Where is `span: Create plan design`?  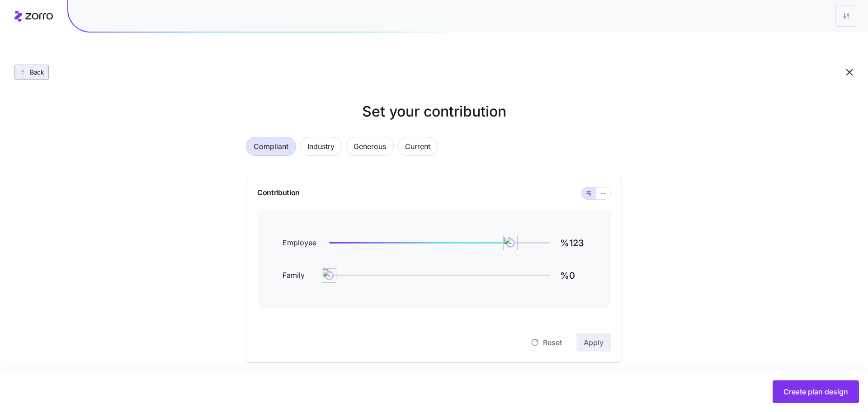
span: Create plan design is located at coordinates (816, 392).